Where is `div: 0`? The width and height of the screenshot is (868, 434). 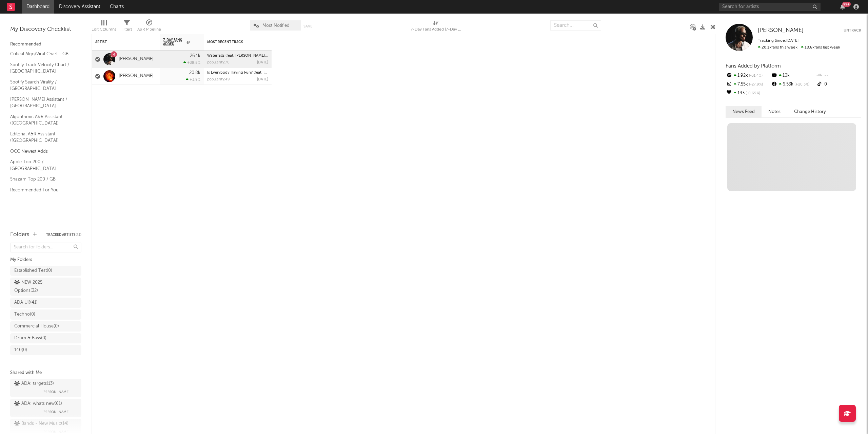
div: 0 is located at coordinates (839, 85).